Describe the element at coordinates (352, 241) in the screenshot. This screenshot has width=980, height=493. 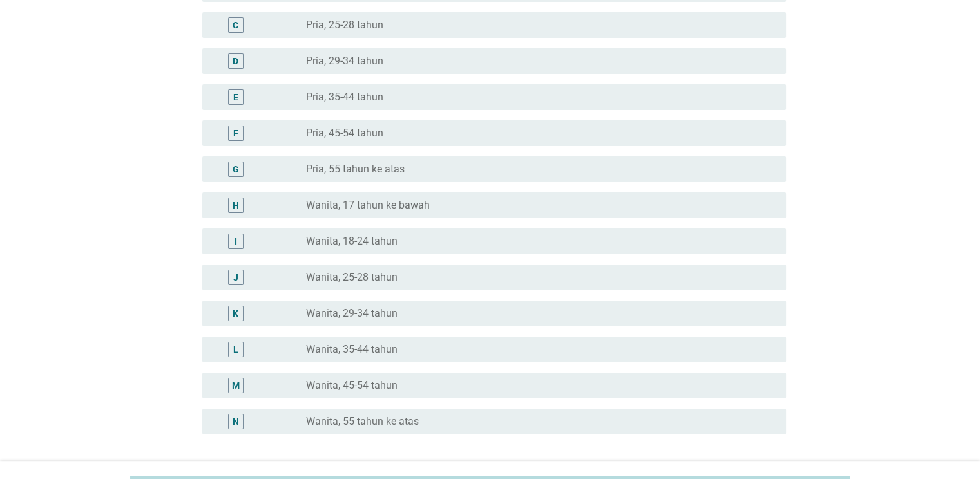
I see `label: Wanita, 18-24 tahun` at that location.